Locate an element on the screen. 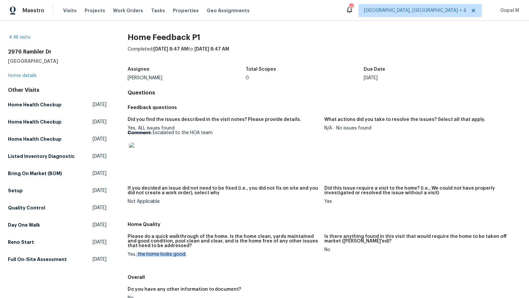 This screenshot has width=529, height=298. b: Comment: is located at coordinates (139, 133).